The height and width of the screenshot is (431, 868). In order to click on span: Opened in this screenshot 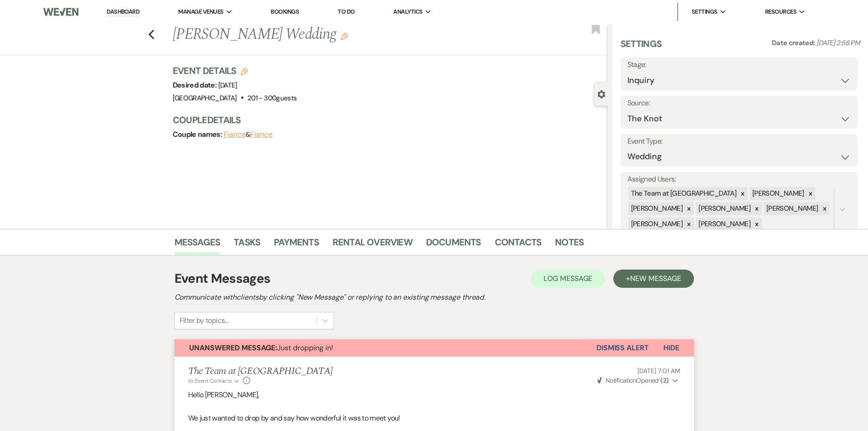, I will do `click(633, 380)`.